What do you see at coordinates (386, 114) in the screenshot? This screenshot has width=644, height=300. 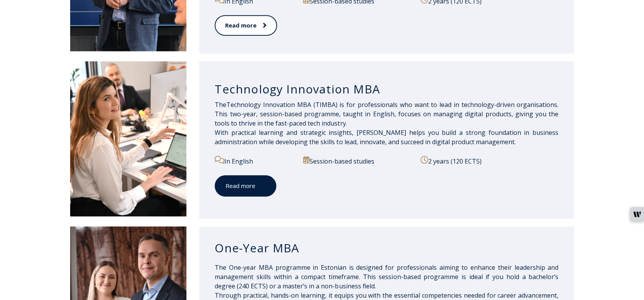 I see `span: sionals who want to lead in technology-driven organisations. This two-year, session-based program...` at bounding box center [386, 114].